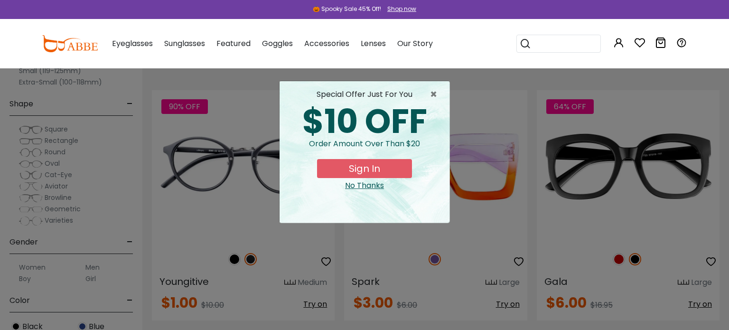 The image size is (729, 330). I want to click on a: Shop now, so click(399, 9).